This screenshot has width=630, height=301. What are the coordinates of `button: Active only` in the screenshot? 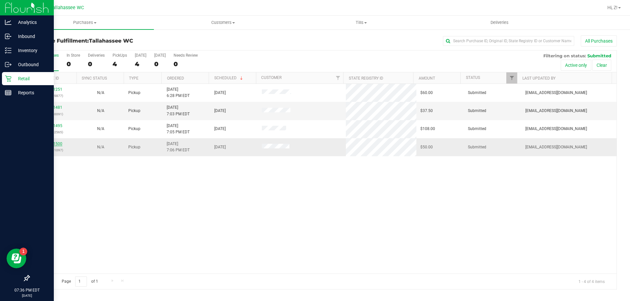 It's located at (576, 65).